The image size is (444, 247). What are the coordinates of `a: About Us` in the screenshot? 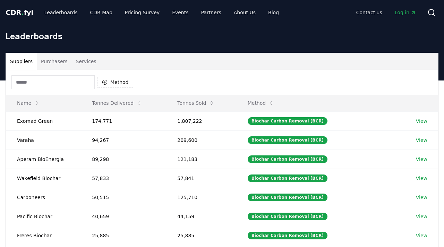 It's located at (244, 12).